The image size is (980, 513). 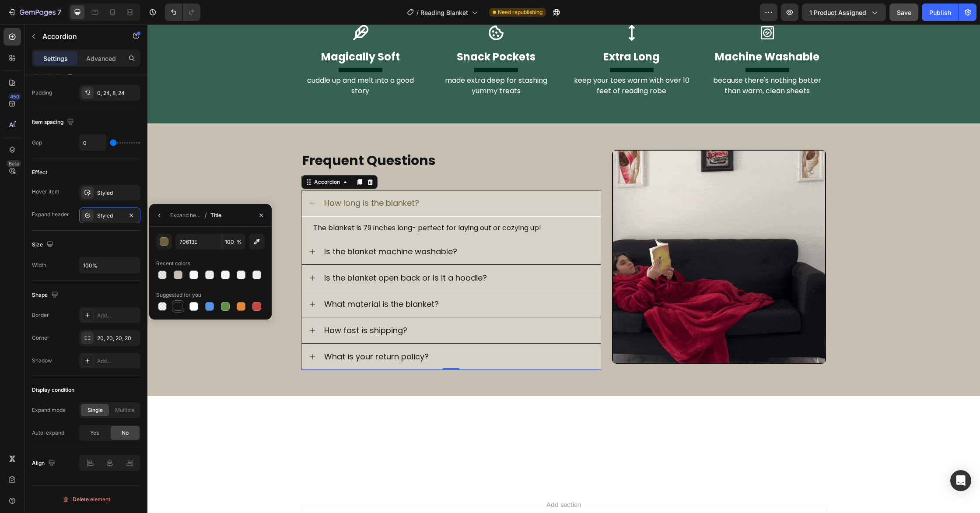 I want to click on p: cuddle up and melt into a good story, so click(x=213, y=62).